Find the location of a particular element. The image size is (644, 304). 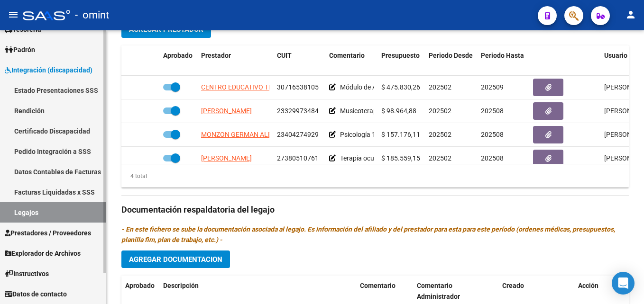

span: Prestadores / Proveedores is located at coordinates (48, 233).